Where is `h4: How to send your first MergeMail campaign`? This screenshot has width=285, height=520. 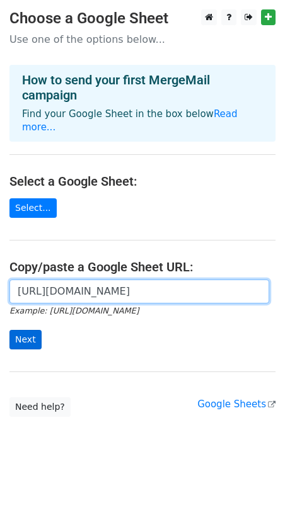
h4: How to send your first MergeMail campaign is located at coordinates (142, 88).